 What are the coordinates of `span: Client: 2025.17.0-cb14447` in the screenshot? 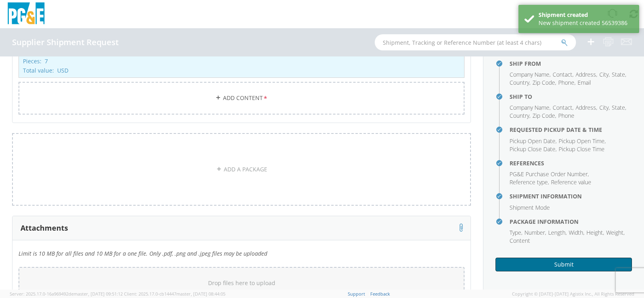 It's located at (175, 293).